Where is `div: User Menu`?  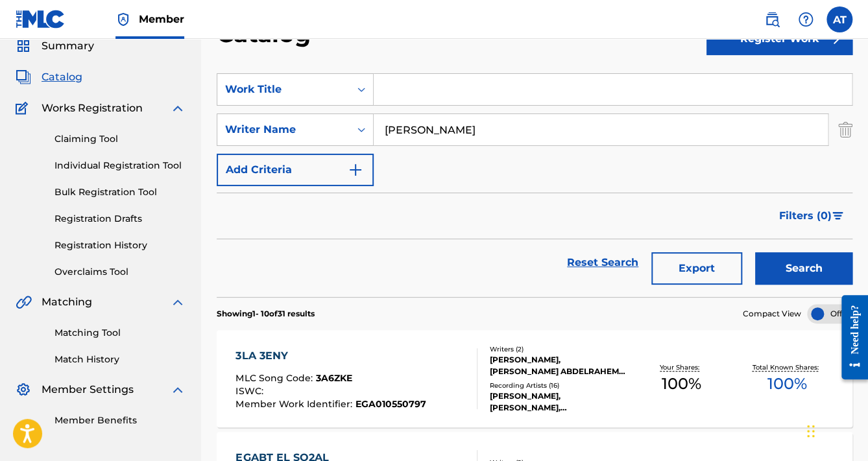
div: User Menu is located at coordinates (839, 19).